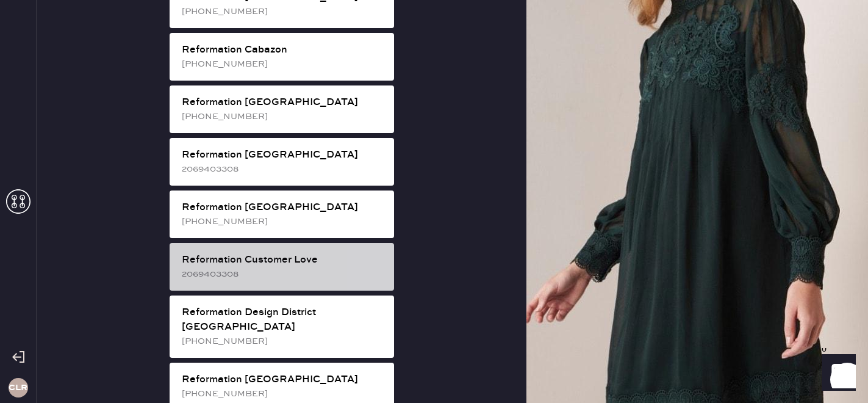 The height and width of the screenshot is (403, 868). Describe the element at coordinates (447, 222) in the screenshot. I see `td: Basic Sleeveless Dress - Reformation - Astoria Dress Dusk - Size: 6` at that location.